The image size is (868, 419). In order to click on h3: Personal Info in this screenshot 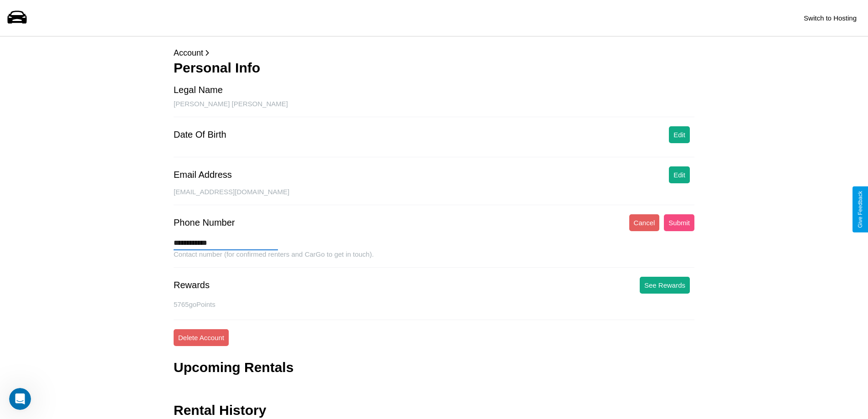, I will do `click(434, 68)`.